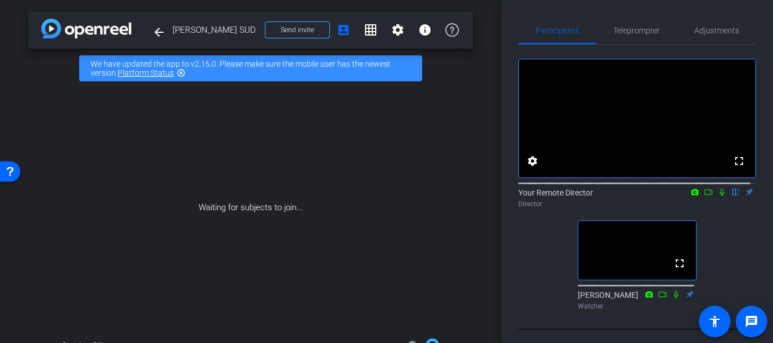 This screenshot has width=773, height=343. Describe the element at coordinates (86, 28) in the screenshot. I see `img: app-logo` at that location.